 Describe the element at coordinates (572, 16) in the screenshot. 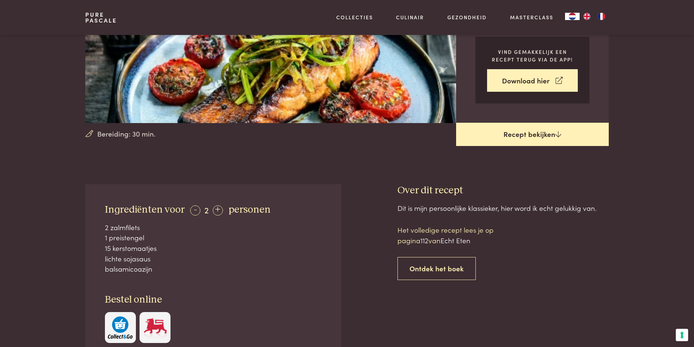

I see `div: Language` at that location.